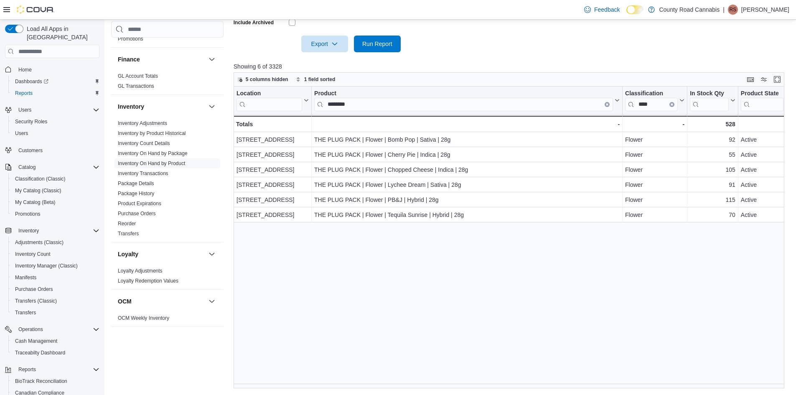 This screenshot has width=796, height=395. I want to click on div: In Stock Qty, so click(709, 100).